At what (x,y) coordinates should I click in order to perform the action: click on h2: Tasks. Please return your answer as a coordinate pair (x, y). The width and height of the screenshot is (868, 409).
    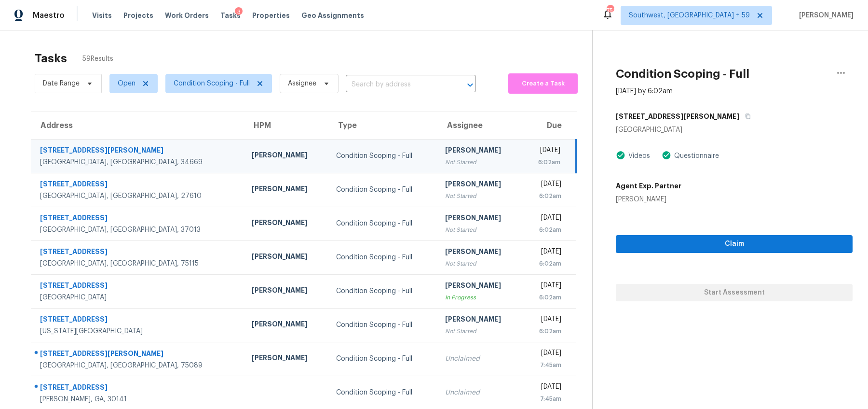
    Looking at the image, I should click on (50, 58).